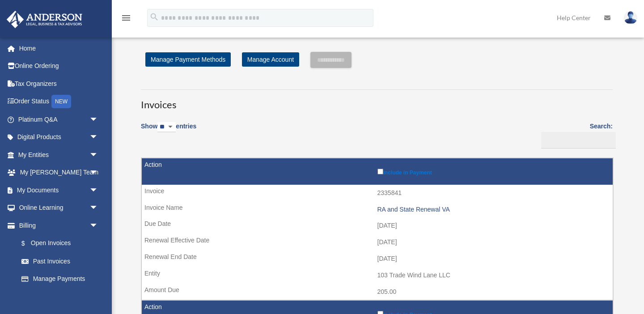 The height and width of the screenshot is (314, 644). What do you see at coordinates (166, 127) in the screenshot?
I see `select: Showentries` at bounding box center [166, 127].